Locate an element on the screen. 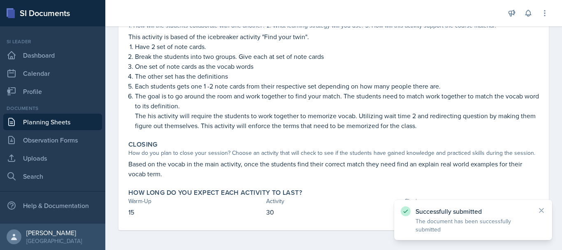  p: This activity is based of the icebreaker activity "Find your twin". is located at coordinates (334, 37).